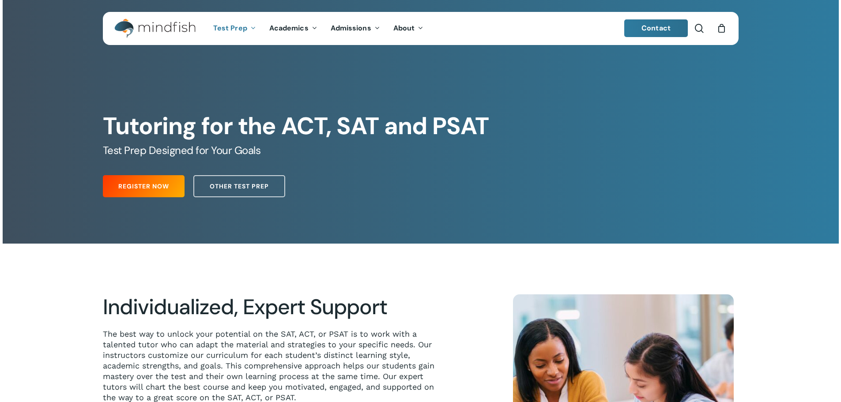  Describe the element at coordinates (289, 28) in the screenshot. I see `span: Academics` at that location.